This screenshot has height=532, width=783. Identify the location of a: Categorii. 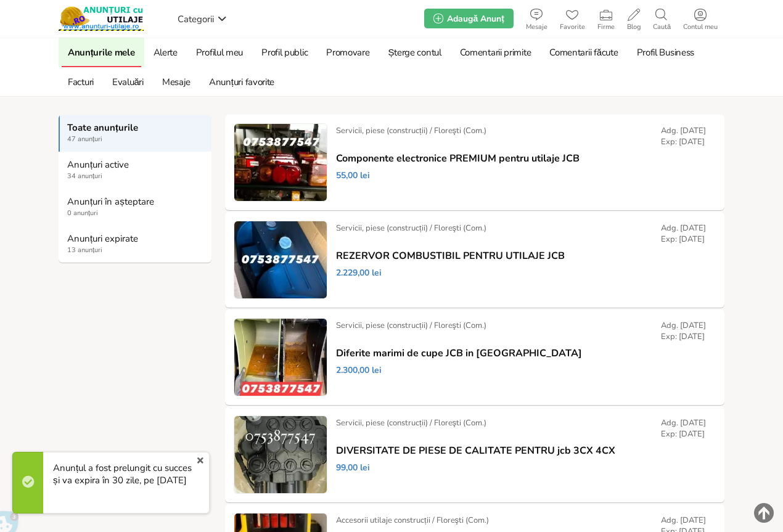
(202, 19).